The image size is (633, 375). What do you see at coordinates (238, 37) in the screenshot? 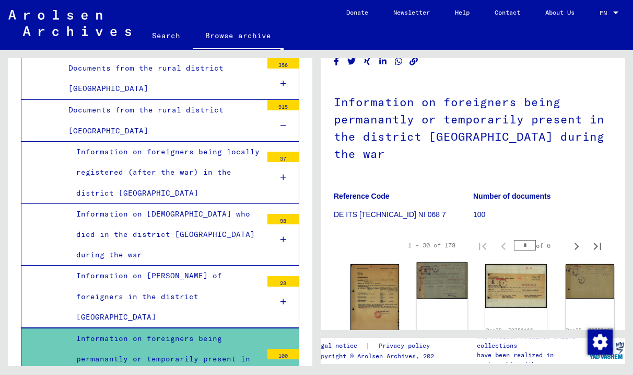
I see `a: Browse archive` at bounding box center [238, 37].